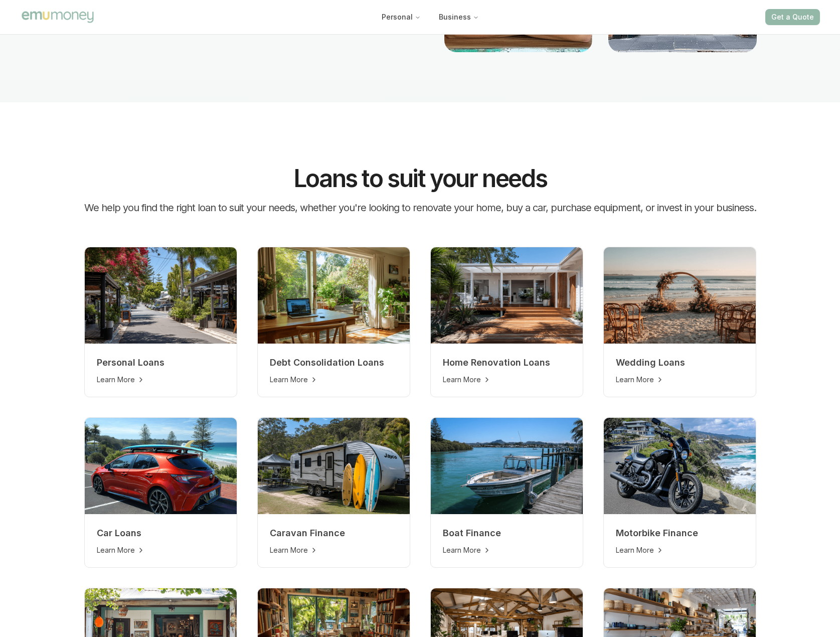 This screenshot has width=840, height=637. I want to click on img: Apply for a home renovation loan, so click(506, 296).